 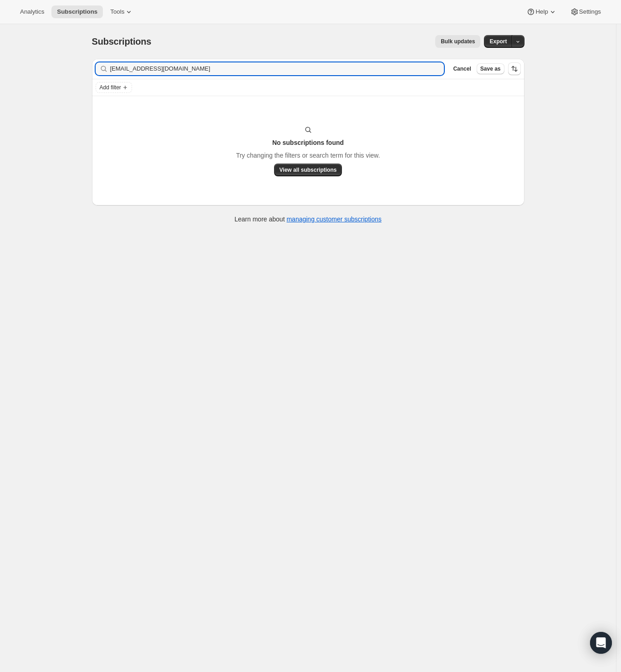 I want to click on h3: No subscriptions found, so click(x=308, y=143).